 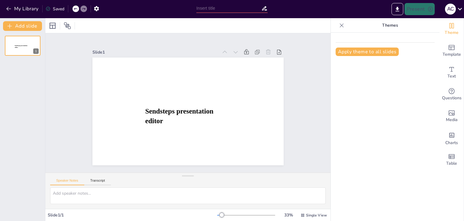 I want to click on div: Slide 1 / 1, so click(x=132, y=215).